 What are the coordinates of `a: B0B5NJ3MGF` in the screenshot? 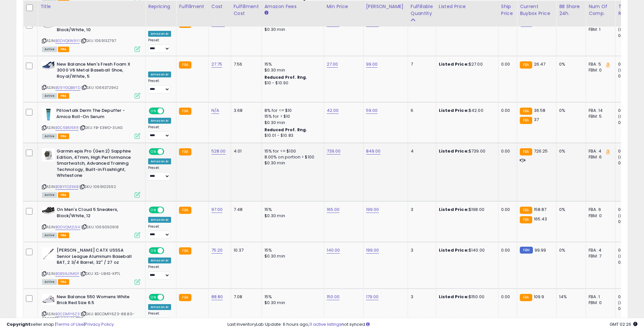 It's located at (67, 273).